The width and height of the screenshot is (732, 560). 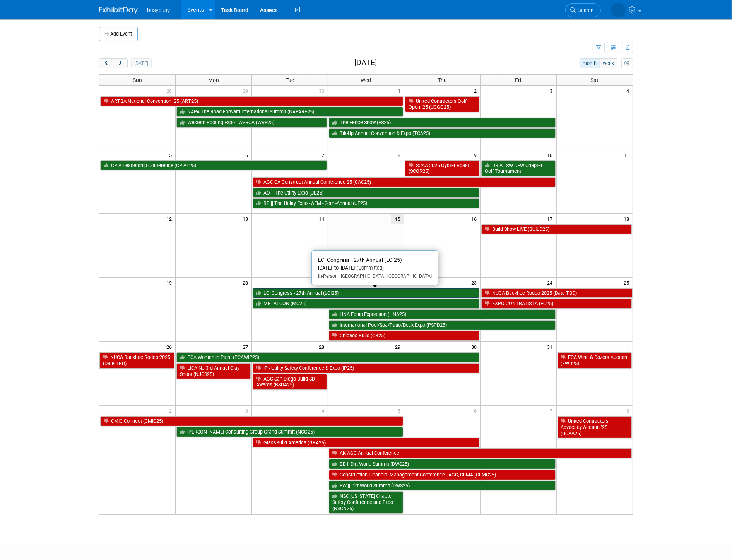 I want to click on a: United Contractors Golf Open ’25 (UCGO25), so click(x=443, y=104).